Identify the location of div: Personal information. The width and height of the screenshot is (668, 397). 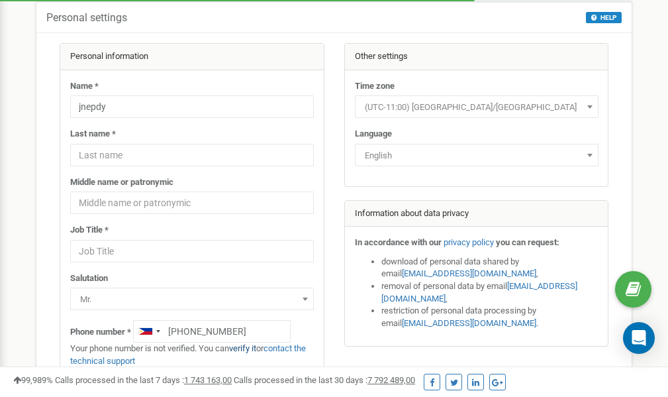
(192, 57).